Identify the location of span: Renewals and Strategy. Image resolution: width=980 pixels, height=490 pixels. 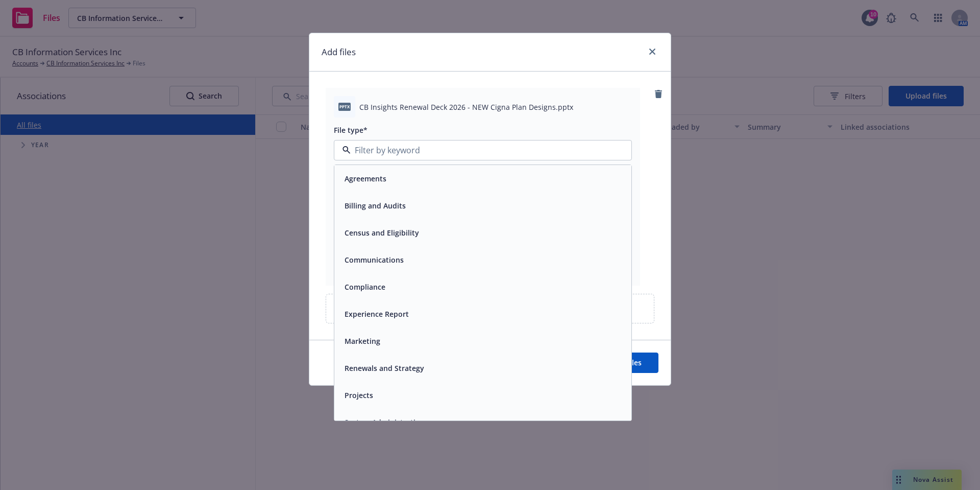
(385, 368).